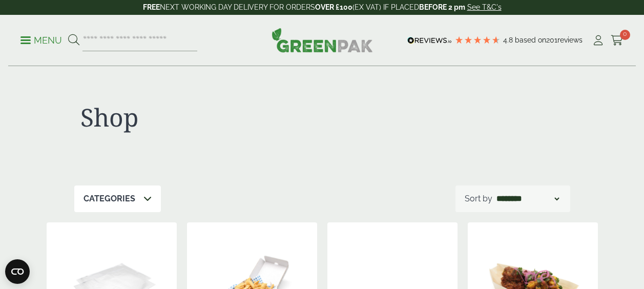 This screenshot has width=644, height=289. Describe the element at coordinates (41, 40) in the screenshot. I see `a: Menu` at that location.